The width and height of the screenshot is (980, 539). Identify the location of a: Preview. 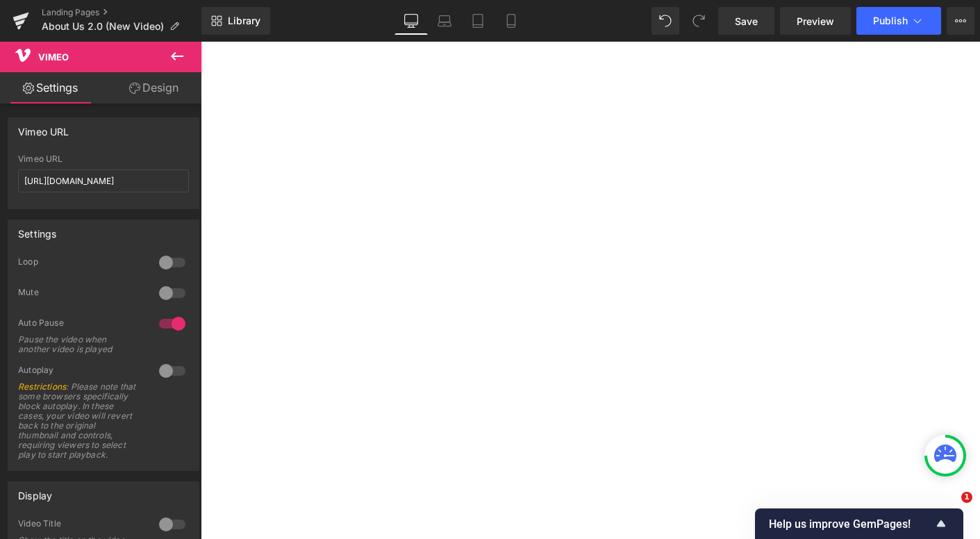
(816, 20).